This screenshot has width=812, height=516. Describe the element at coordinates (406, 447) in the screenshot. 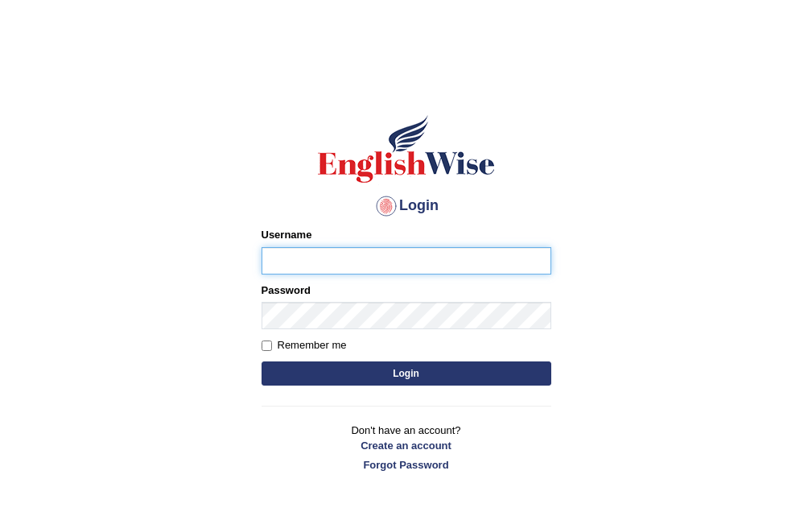

I see `p: Don't have an account?` at that location.